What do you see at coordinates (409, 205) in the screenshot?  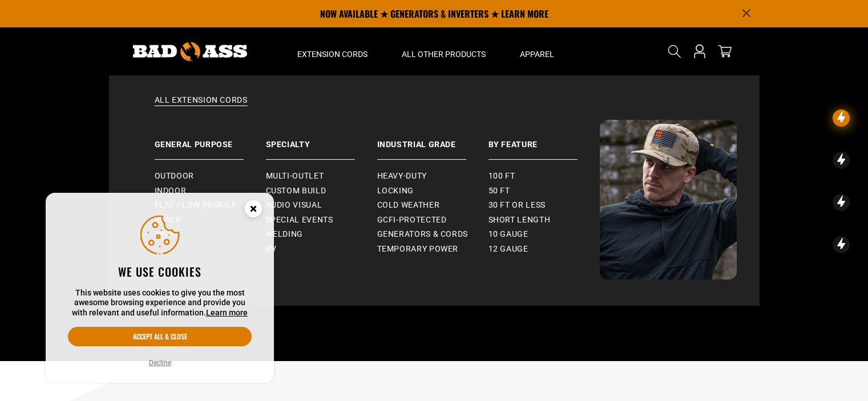 I see `span: Cold Weather` at bounding box center [409, 205].